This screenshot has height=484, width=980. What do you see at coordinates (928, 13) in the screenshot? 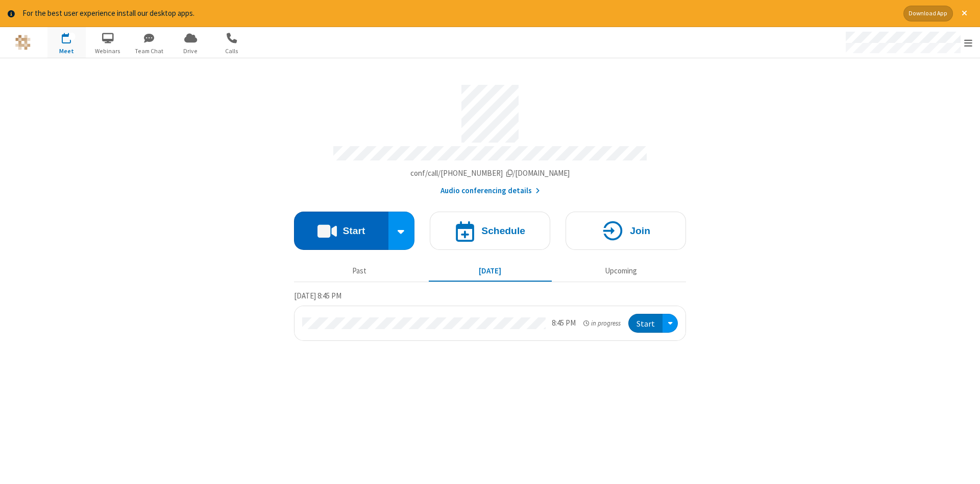
I see `button: Download App` at bounding box center [928, 13].